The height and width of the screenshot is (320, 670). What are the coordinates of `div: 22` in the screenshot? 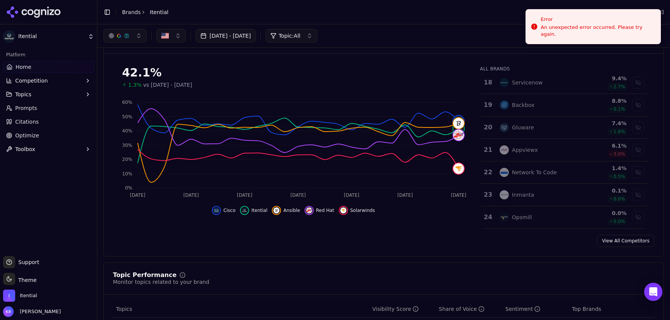 It's located at (488, 172).